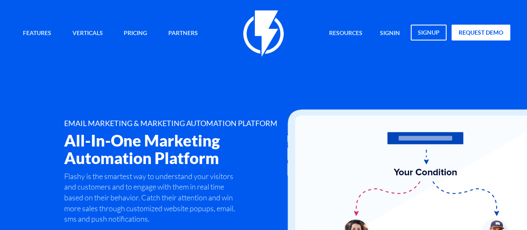 This screenshot has width=527, height=230. Describe the element at coordinates (429, 32) in the screenshot. I see `a: signup` at that location.